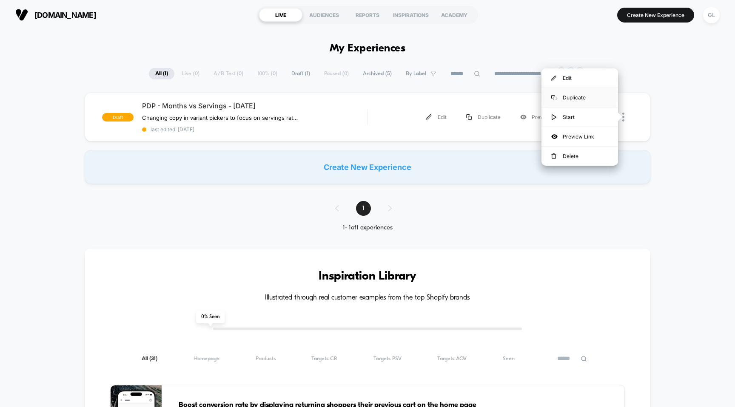 This screenshot has height=407, width=735. Describe the element at coordinates (367, 228) in the screenshot. I see `div: 1 - 1 of 1 experiences` at that location.